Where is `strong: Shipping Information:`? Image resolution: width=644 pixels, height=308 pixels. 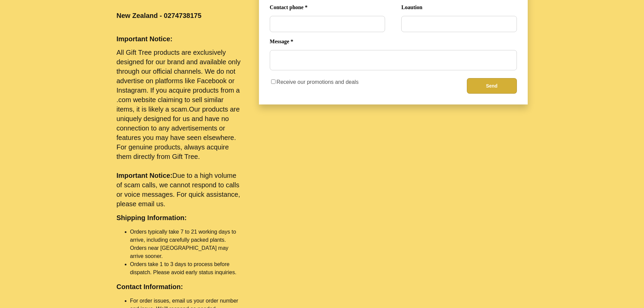
strong: Shipping Information: is located at coordinates (152, 218).